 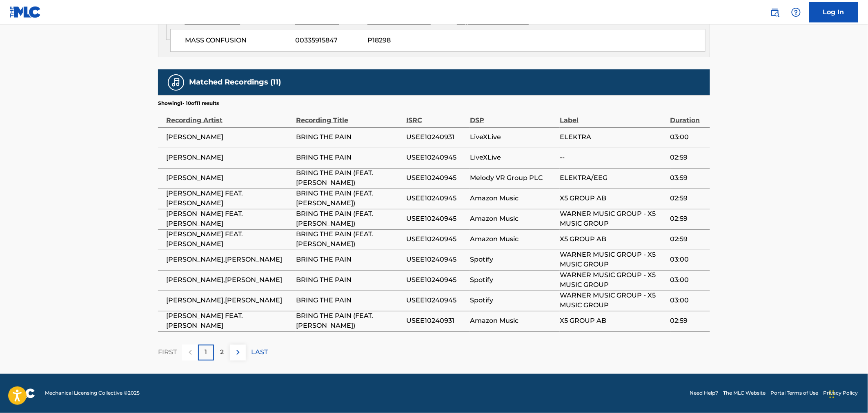 What do you see at coordinates (328, 40) in the screenshot?
I see `span: 00335915847` at bounding box center [328, 40].